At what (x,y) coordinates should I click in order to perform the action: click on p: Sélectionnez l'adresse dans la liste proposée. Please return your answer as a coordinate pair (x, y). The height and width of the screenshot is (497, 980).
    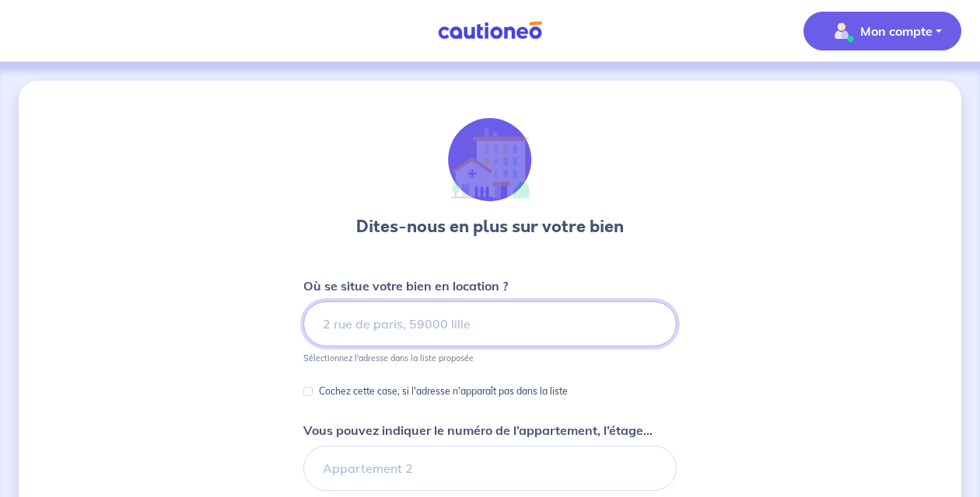
    Looking at the image, I should click on (388, 358).